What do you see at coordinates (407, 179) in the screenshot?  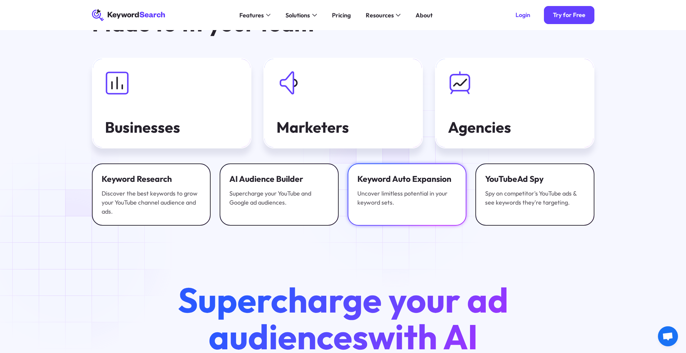 I see `div: Keyword Auto Expansion` at bounding box center [407, 179].